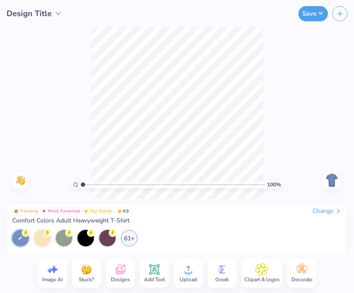 This screenshot has width=354, height=293. I want to click on span: Image AI, so click(52, 279).